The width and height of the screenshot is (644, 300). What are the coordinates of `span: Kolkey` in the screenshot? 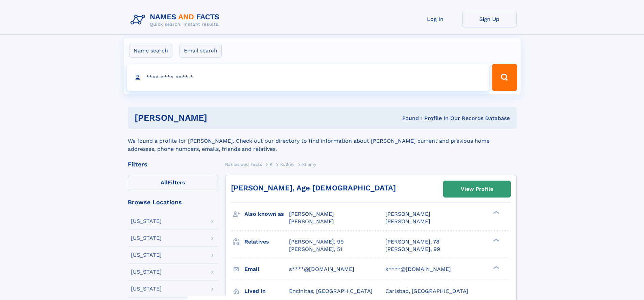 It's located at (287, 164).